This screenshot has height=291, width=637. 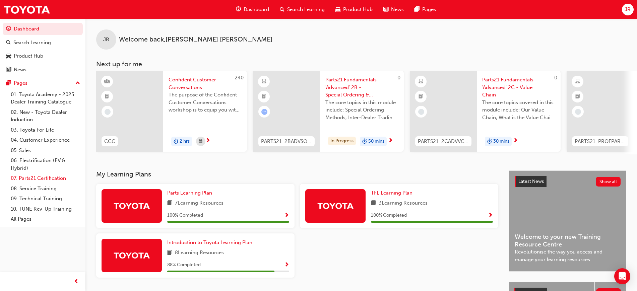 I want to click on a: 01. Toyota Academy - 2025 Dealer Training Catalogue, so click(x=45, y=98).